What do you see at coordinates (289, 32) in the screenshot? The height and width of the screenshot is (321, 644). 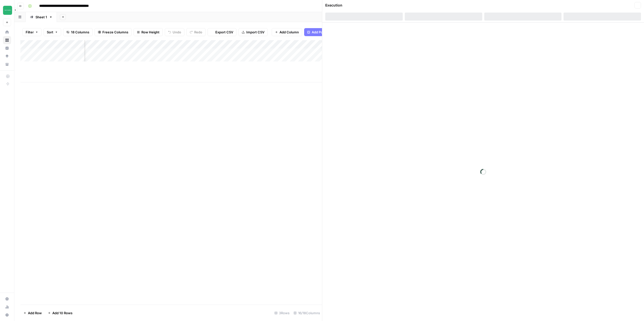 I see `span: Add Column` at bounding box center [289, 32].